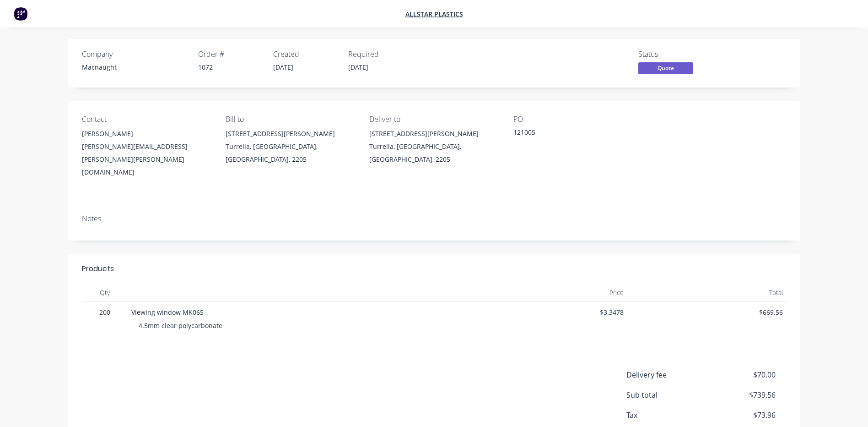 This screenshot has width=868, height=427. What do you see at coordinates (434, 218) in the screenshot?
I see `div: Notes` at bounding box center [434, 218].